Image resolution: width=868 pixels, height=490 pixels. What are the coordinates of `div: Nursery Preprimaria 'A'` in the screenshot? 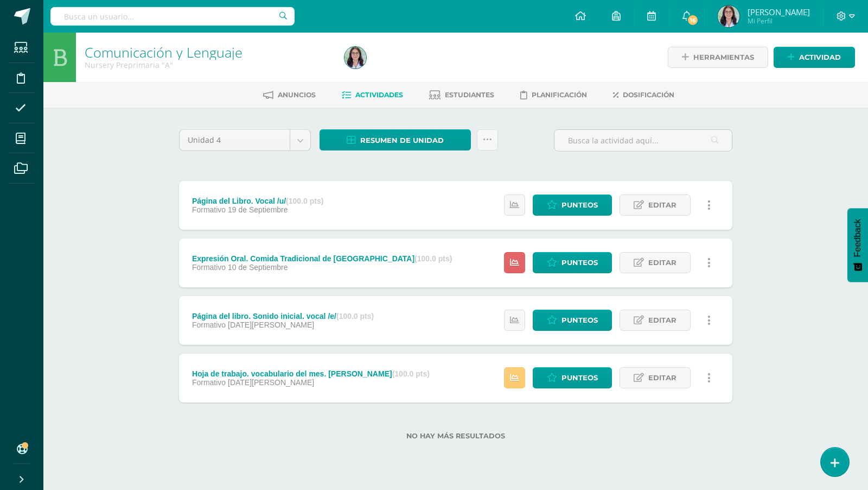 It's located at (208, 65).